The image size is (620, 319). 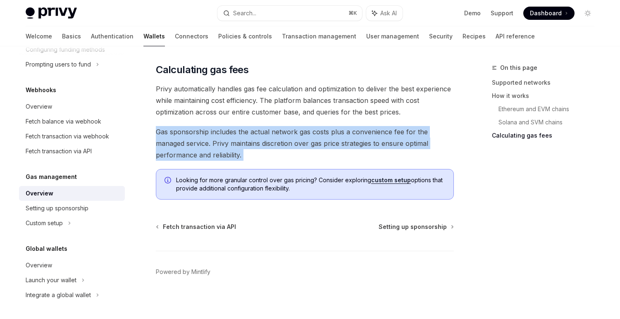 I want to click on h5: Gas management, so click(x=51, y=177).